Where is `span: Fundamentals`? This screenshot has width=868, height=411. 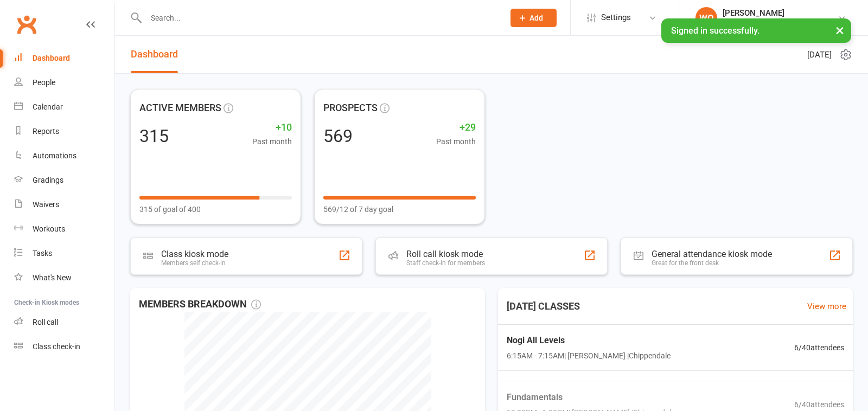 span: Fundamentals is located at coordinates (591, 397).